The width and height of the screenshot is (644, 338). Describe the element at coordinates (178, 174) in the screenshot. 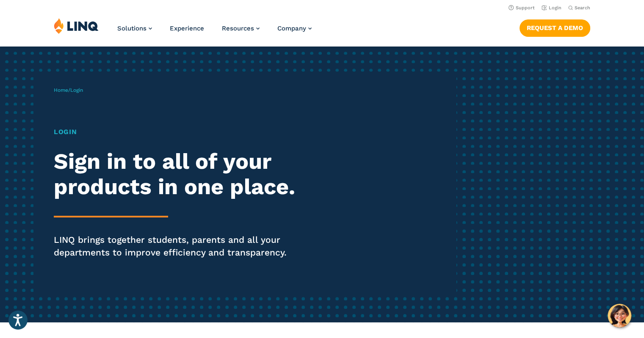

I see `h2: Sign in to all of your products in one place.` at that location.